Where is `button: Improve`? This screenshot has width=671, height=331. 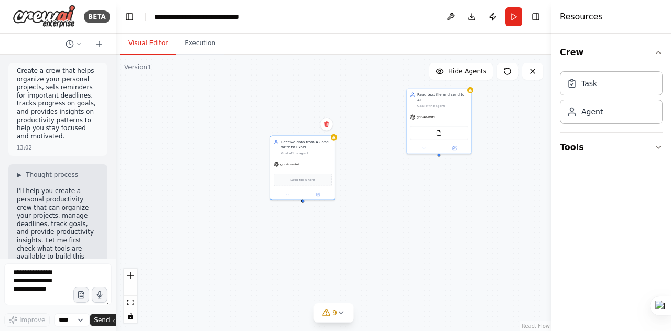 button: Improve is located at coordinates (27, 320).